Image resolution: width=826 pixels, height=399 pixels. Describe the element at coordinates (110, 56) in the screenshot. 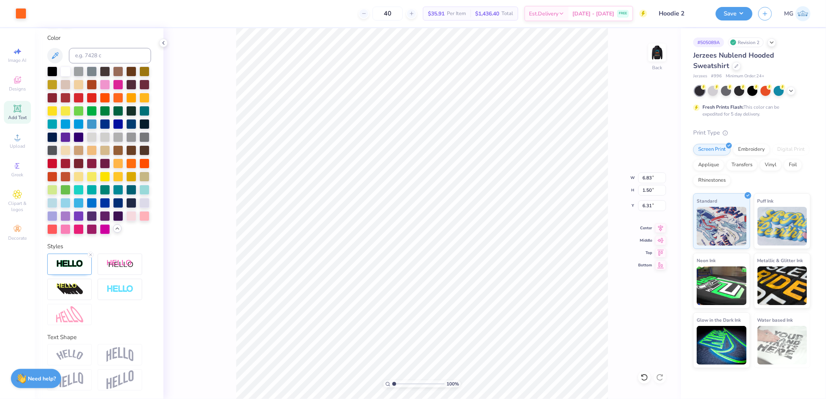

I see `input: e.g. 7428 c` at that location.